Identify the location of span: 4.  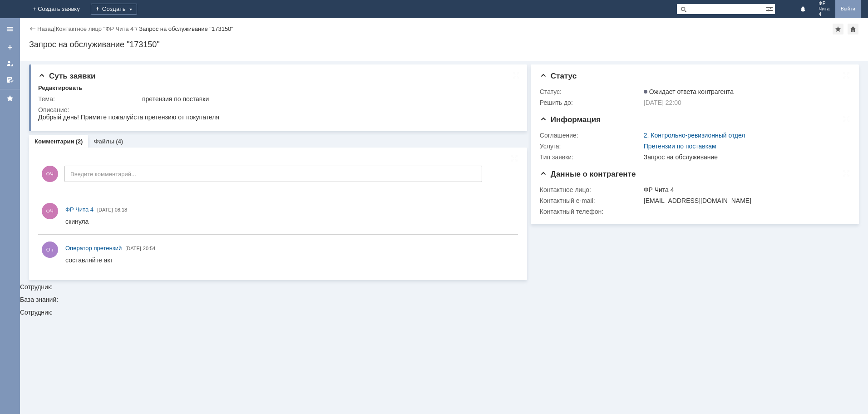
(825, 14).